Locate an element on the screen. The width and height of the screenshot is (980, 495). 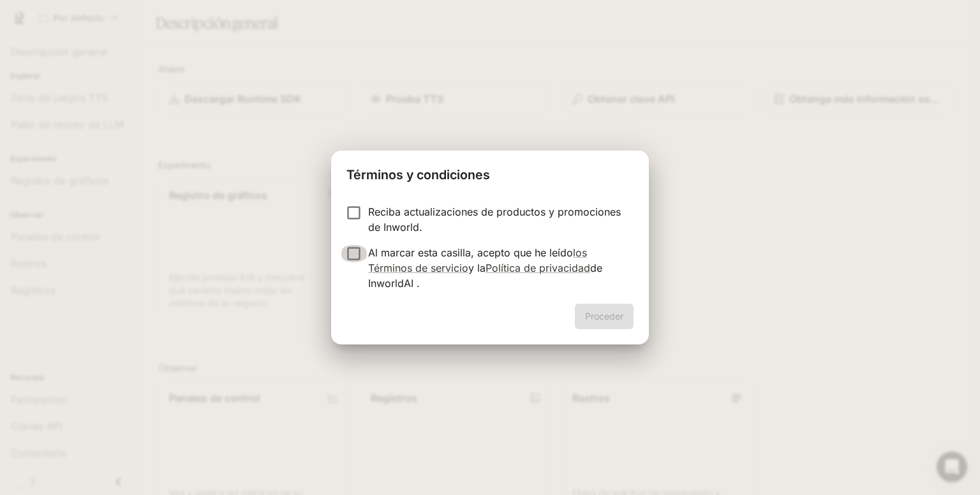
font: Al marcar esta casilla, acepto que he leído is located at coordinates (470, 253).